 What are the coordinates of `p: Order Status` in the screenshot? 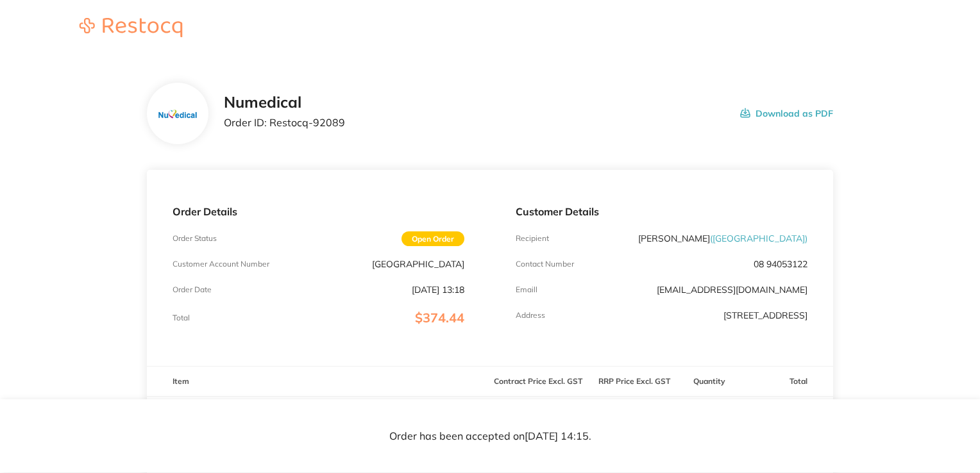 It's located at (194, 239).